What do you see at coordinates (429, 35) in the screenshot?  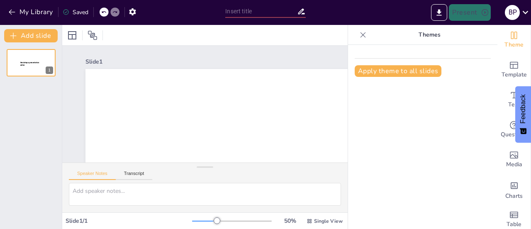 I see `p: Themes` at bounding box center [429, 35].